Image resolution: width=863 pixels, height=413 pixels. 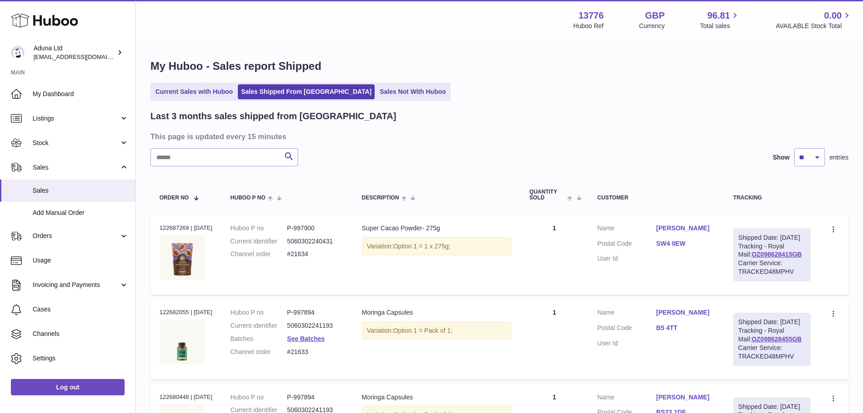 What do you see at coordinates (248, 198) in the screenshot?
I see `span: Huboo P no` at bounding box center [248, 198].